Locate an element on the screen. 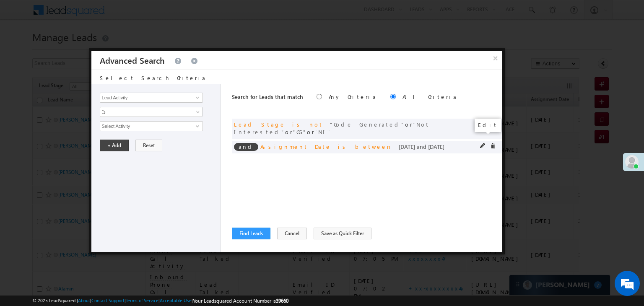  span: or or or is located at coordinates (332, 127).